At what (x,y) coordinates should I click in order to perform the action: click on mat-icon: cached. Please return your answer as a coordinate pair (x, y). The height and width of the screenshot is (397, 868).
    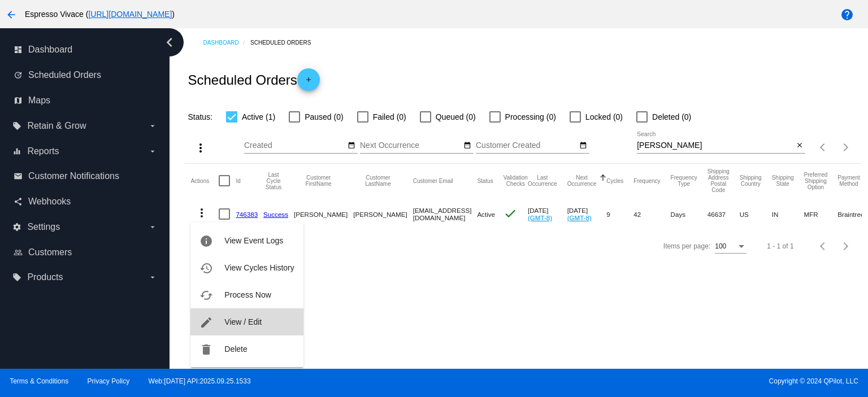
    Looking at the image, I should click on (206, 295).